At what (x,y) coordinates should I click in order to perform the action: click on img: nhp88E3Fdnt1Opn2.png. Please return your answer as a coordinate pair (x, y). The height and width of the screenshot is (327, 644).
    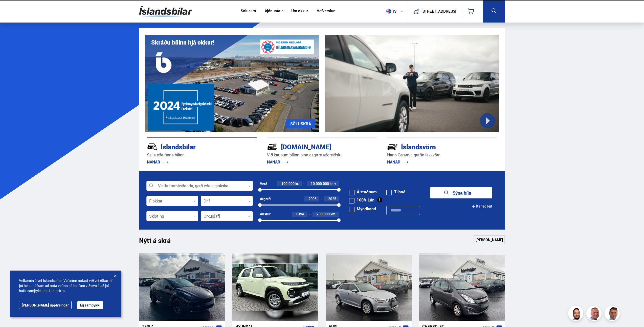
    Looking at the image, I should click on (577, 314).